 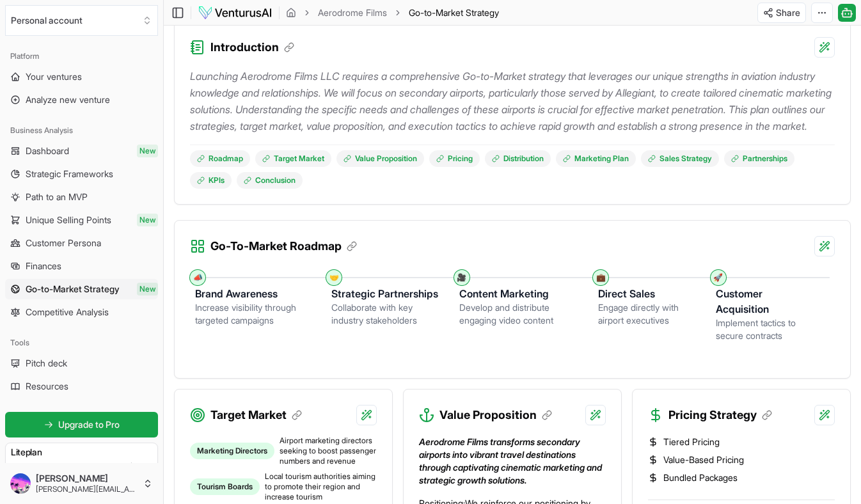 What do you see at coordinates (82, 220) in the screenshot?
I see `a: Unique Selling PointsNew` at bounding box center [82, 220].